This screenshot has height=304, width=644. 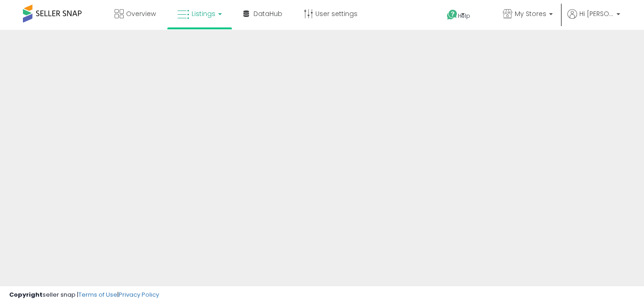 I want to click on span: Overview, so click(x=141, y=14).